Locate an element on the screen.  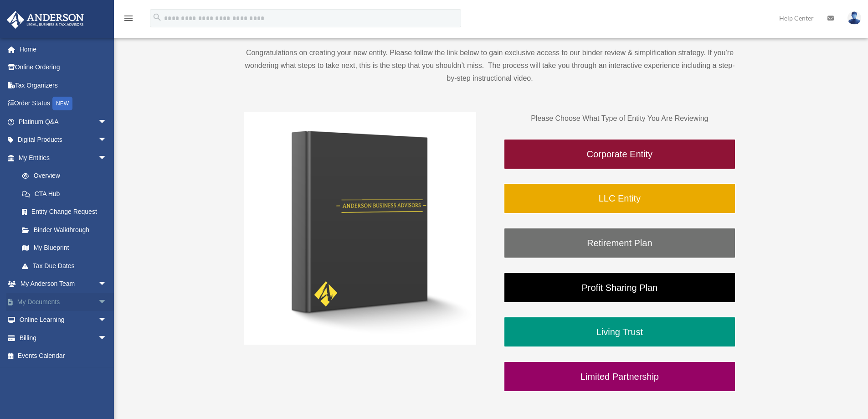
a: My Documentsarrow_drop_down is located at coordinates (64, 302).